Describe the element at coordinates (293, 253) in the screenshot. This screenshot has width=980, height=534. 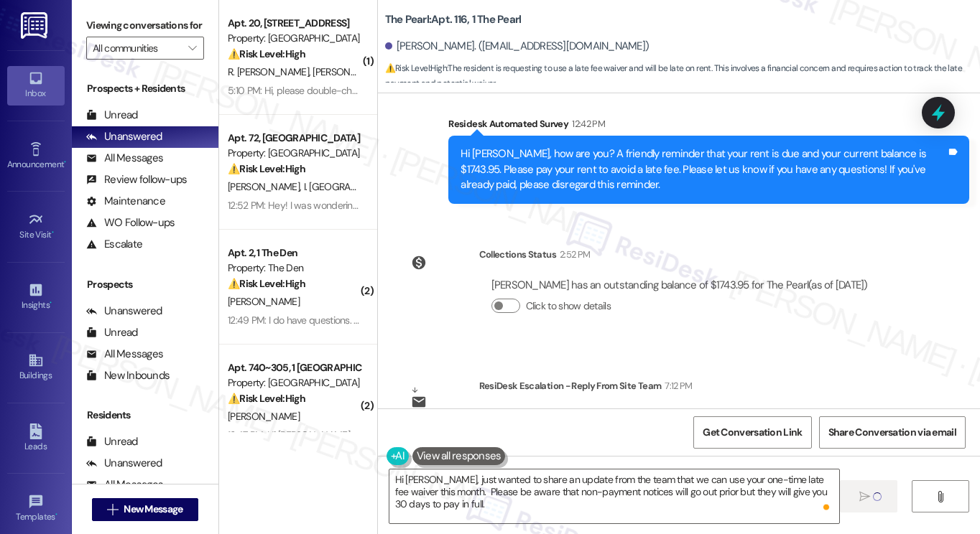
I see `div: Apt. 2, 1 The Den` at that location.